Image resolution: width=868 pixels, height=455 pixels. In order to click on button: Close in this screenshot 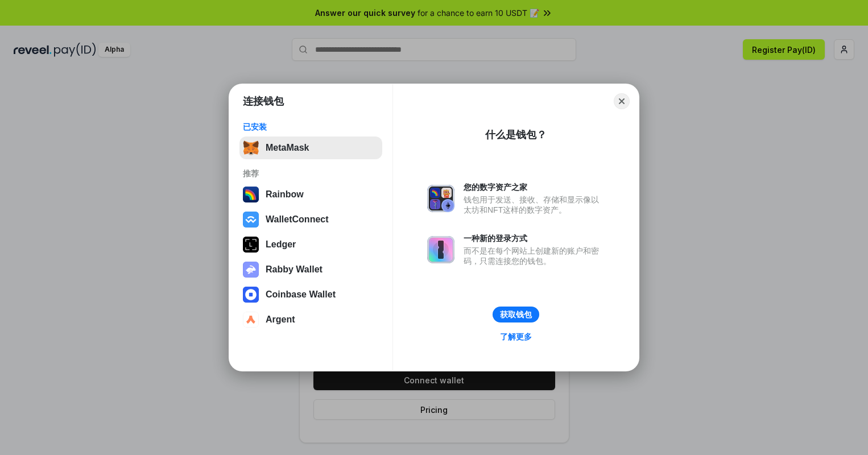, I will do `click(622, 101)`.